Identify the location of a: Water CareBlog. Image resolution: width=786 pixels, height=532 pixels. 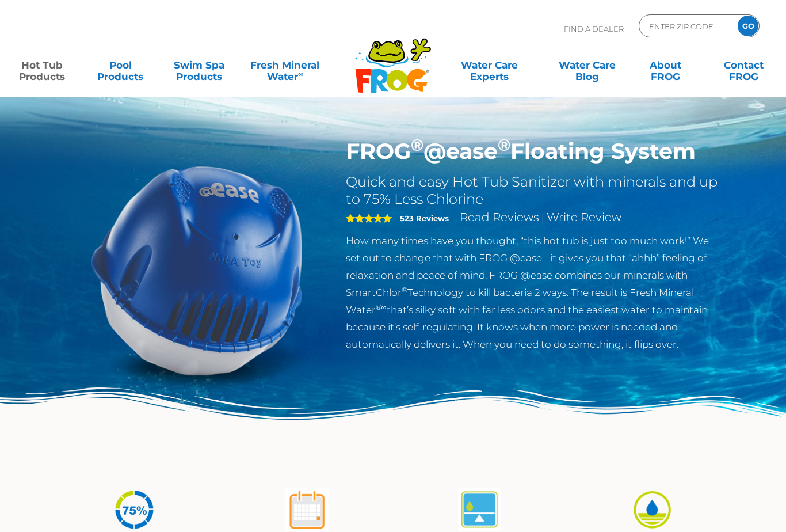
(587, 65).